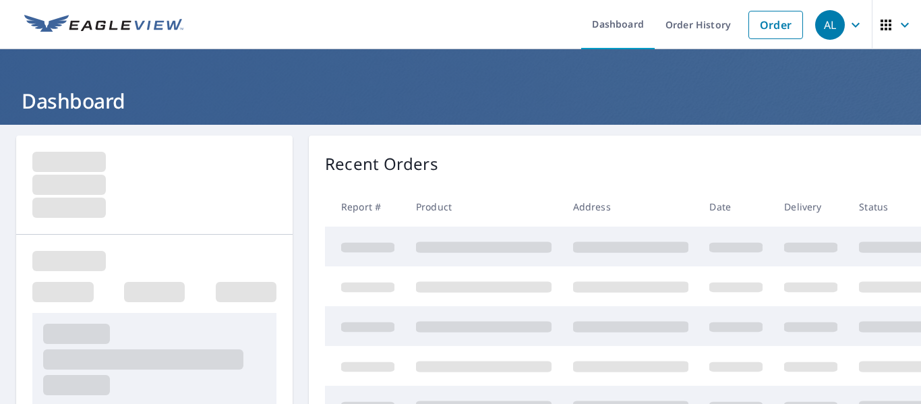 This screenshot has height=404, width=921. Describe the element at coordinates (736, 206) in the screenshot. I see `th: Date` at that location.